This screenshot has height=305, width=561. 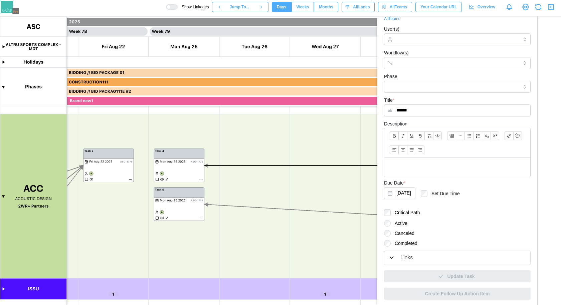 I want to click on button: Align text: center, so click(x=403, y=150).